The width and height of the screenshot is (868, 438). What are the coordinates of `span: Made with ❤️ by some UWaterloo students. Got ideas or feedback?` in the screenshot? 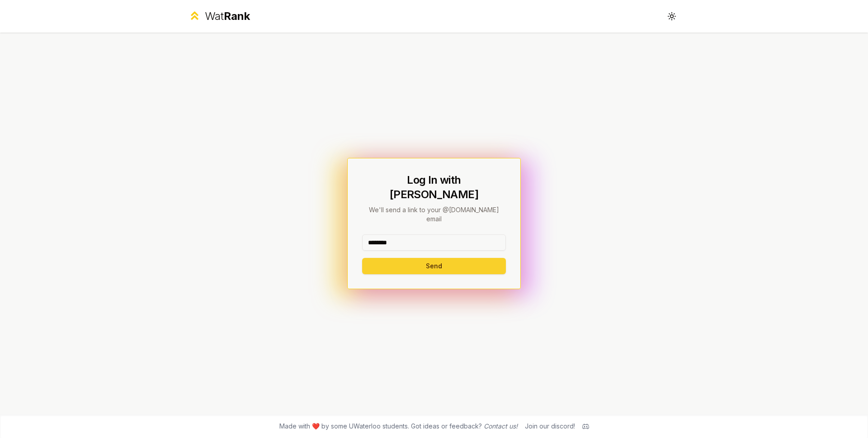 It's located at (398, 426).